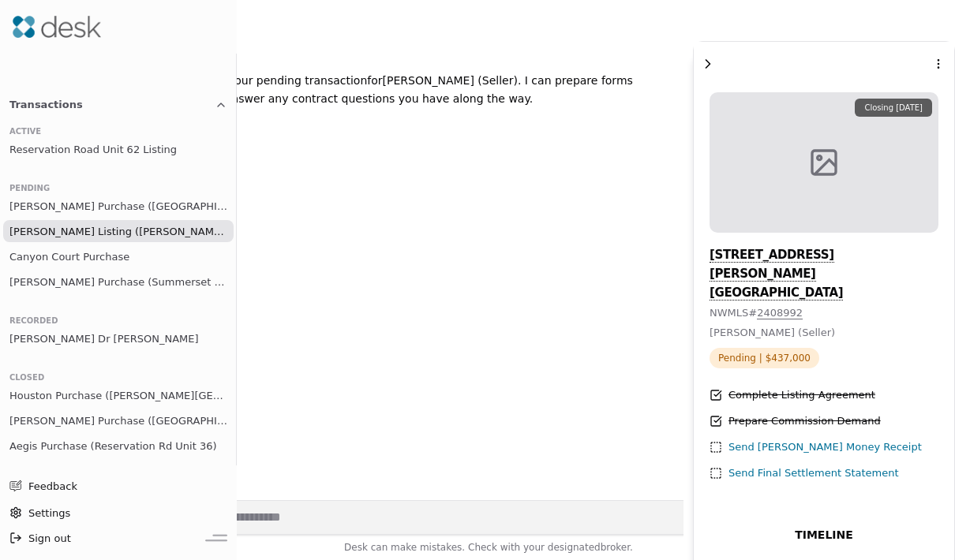 This screenshot has width=955, height=560. Describe the element at coordinates (804, 421) in the screenshot. I see `div: Prepare Commission Demand` at that location.